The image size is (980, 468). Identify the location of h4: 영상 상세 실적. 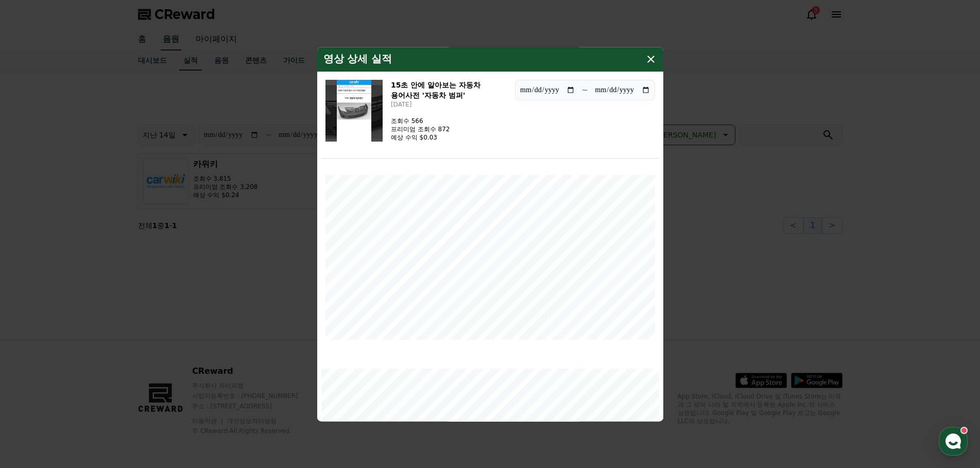
(358, 59).